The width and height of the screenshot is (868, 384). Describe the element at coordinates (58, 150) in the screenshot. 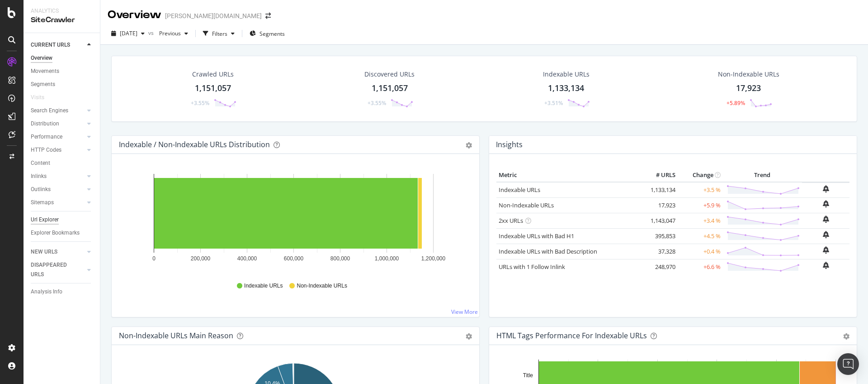

I see `a: HTTP Codes` at that location.